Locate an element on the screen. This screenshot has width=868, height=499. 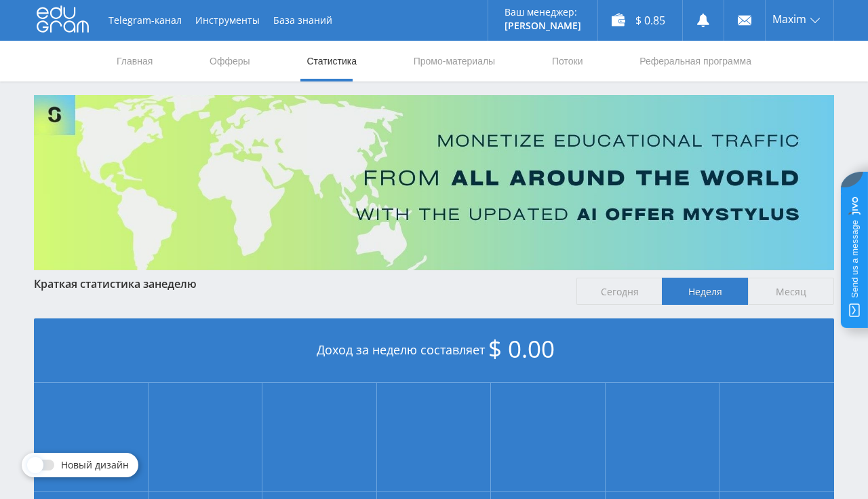
a: Потоки is located at coordinates (568, 61).